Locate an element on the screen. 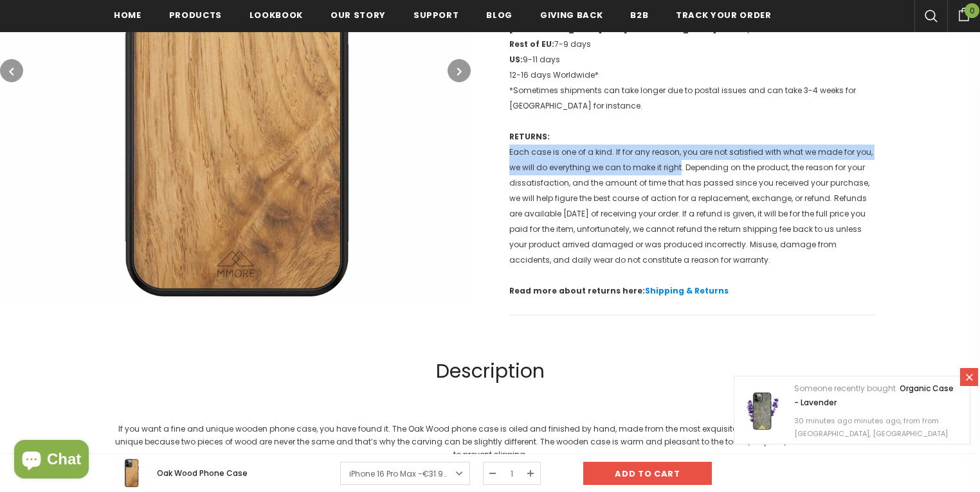  span: 0 is located at coordinates (972, 10).